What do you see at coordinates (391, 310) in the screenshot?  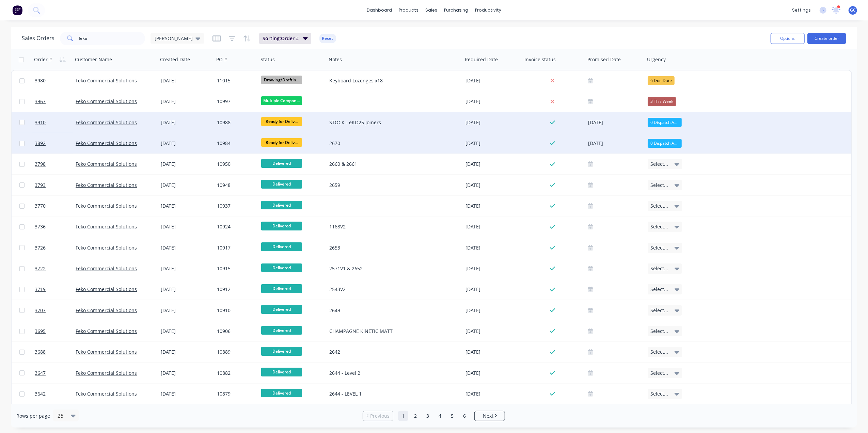 I see `div: 2649` at bounding box center [391, 310].